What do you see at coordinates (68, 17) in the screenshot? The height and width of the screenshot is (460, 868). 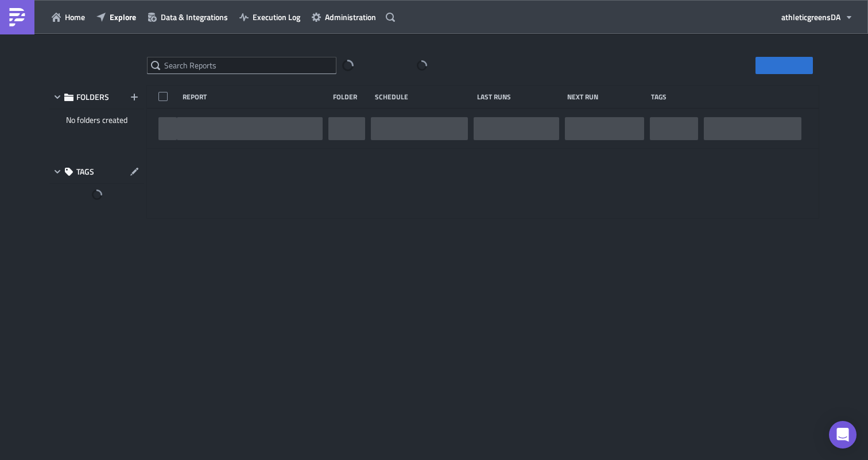 I see `a: Home` at bounding box center [68, 17].